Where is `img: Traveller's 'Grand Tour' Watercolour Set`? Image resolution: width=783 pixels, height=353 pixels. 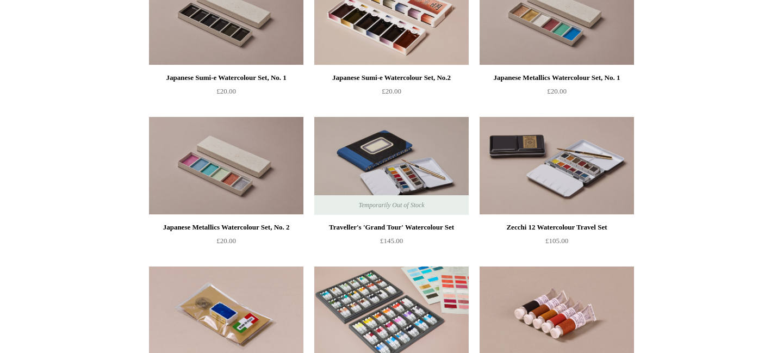 img: Traveller's 'Grand Tour' Watercolour Set is located at coordinates (392, 166).